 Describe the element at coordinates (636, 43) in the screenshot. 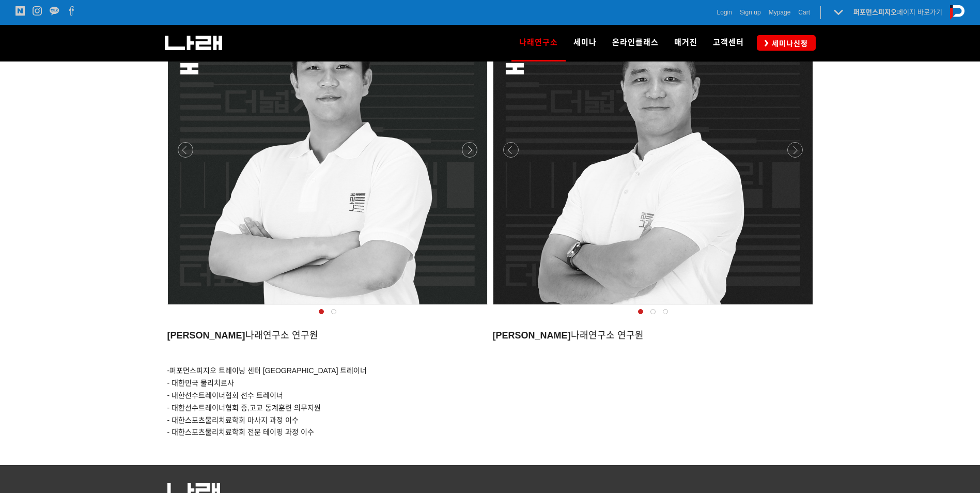

I see `a: 온라인클래스` at that location.